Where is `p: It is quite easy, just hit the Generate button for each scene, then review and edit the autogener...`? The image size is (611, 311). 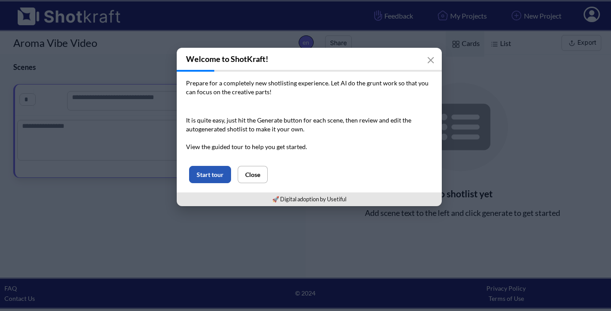 p: It is quite easy, just hit the Generate button for each scene, then review and edit the autogener... is located at coordinates (309, 133).